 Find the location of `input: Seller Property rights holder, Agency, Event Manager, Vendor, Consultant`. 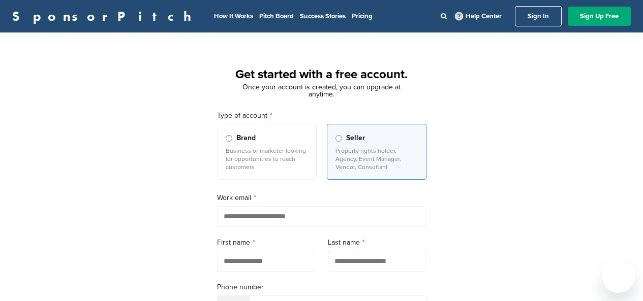

input: Seller Property rights holder, Agency, Event Manager, Vendor, Consultant is located at coordinates (338, 138).